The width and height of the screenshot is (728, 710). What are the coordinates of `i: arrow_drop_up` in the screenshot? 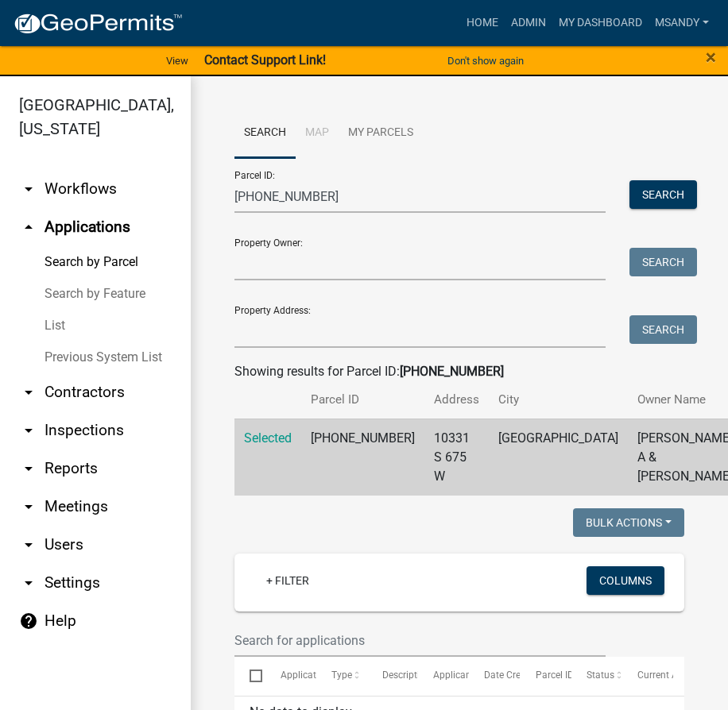 It's located at (28, 228).